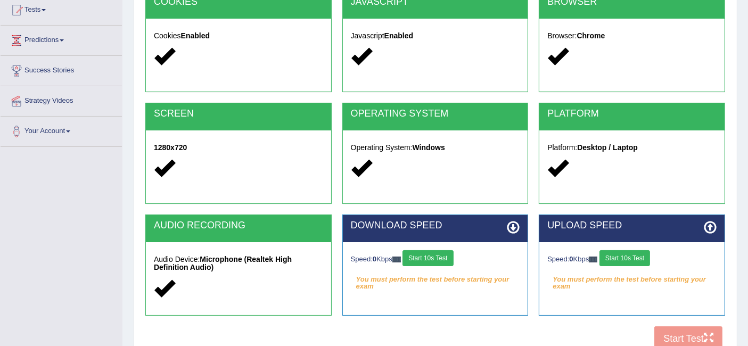  Describe the element at coordinates (632, 36) in the screenshot. I see `h5: Browser:` at that location.